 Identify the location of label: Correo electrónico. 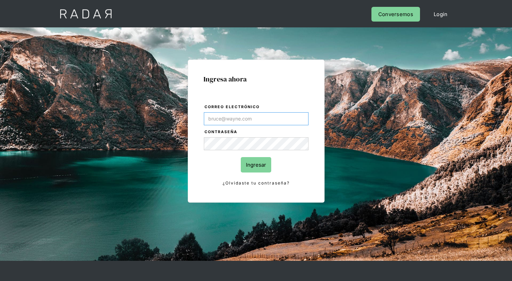
(257, 107).